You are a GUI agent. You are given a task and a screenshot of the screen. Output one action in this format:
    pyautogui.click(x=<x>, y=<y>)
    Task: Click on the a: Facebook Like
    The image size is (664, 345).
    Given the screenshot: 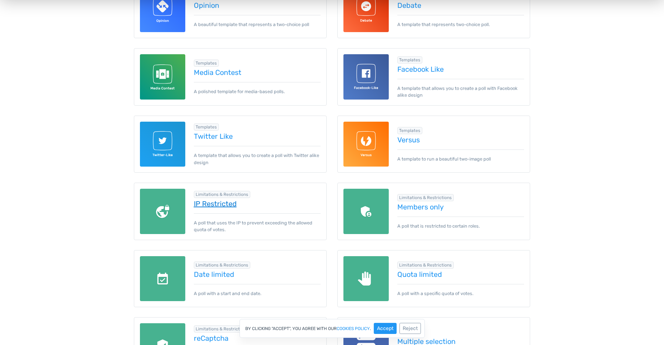 What is the action you would take?
    pyautogui.click(x=461, y=69)
    